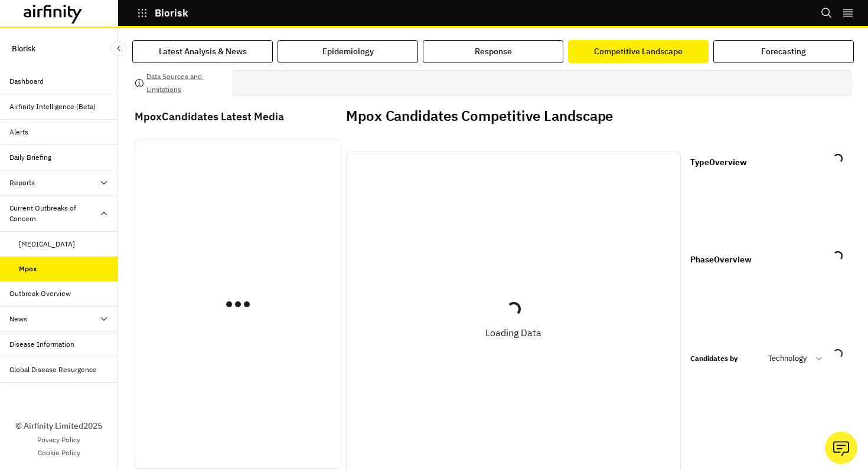 This screenshot has height=470, width=868. Describe the element at coordinates (54, 214) in the screenshot. I see `div: Current Outbreaks of Concern` at that location.